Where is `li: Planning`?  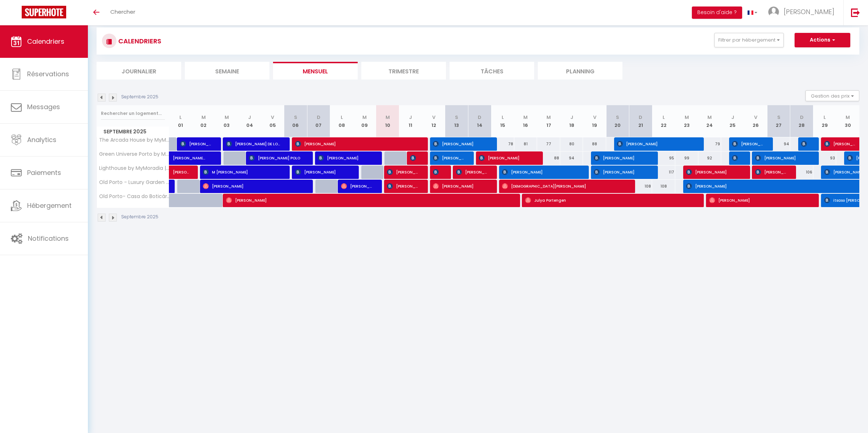 li: Planning is located at coordinates (580, 70).